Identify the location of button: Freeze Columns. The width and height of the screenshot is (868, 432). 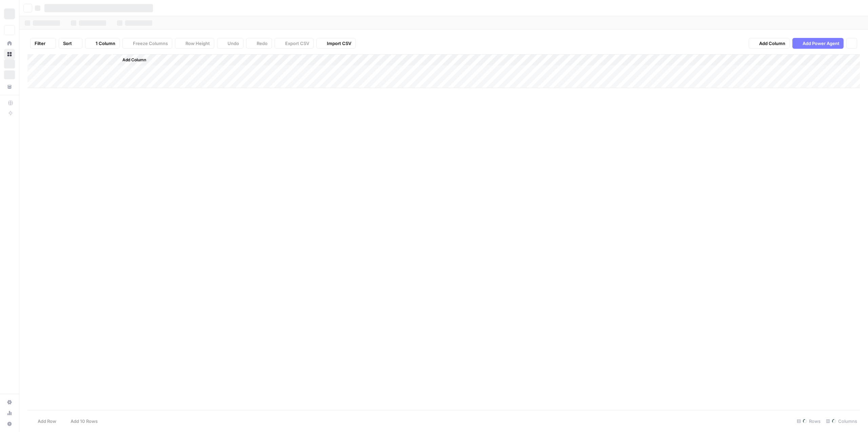
(147, 43).